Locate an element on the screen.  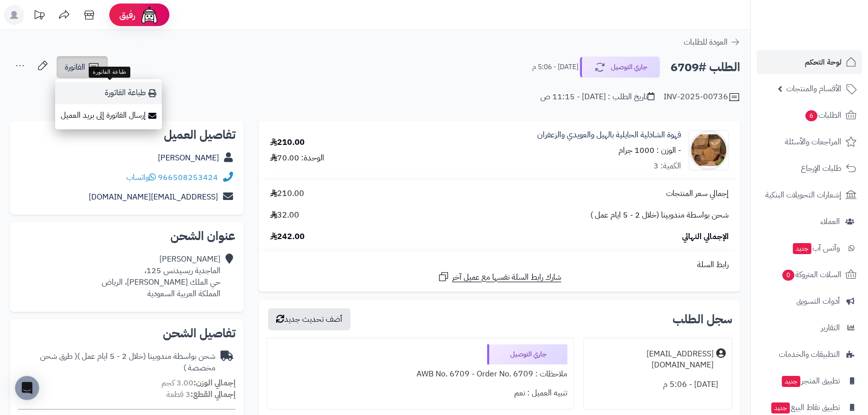
a: تطبيق المتجرجديد is located at coordinates (810, 381).